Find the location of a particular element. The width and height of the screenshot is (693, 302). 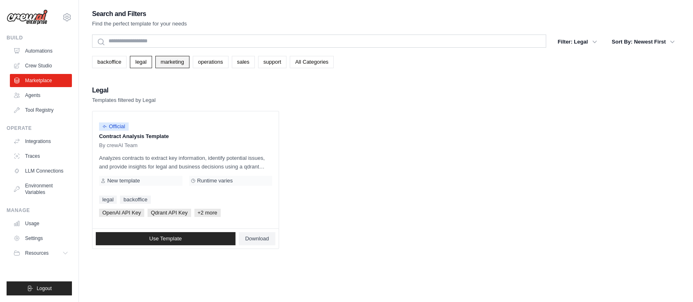

span: New template is located at coordinates (123, 181).